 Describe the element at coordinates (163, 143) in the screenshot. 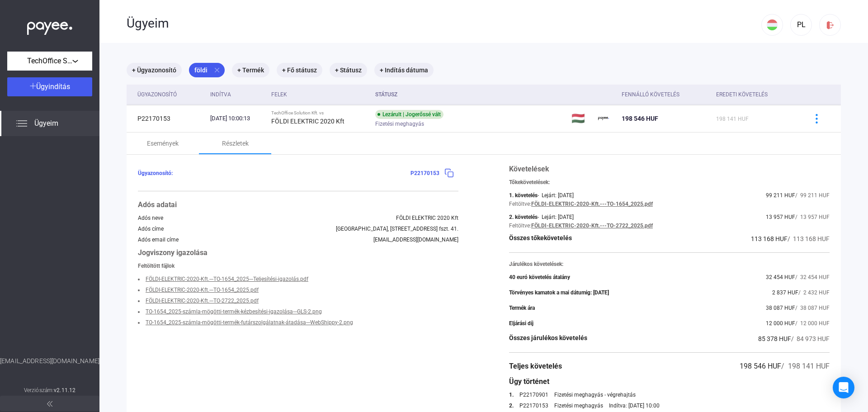

I see `div: Események` at that location.